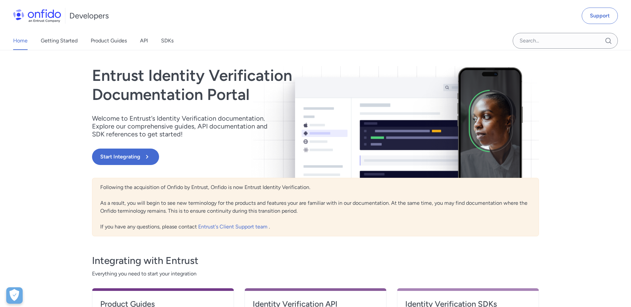 The height and width of the screenshot is (307, 631). Describe the element at coordinates (109, 41) in the screenshot. I see `a: Product Guides` at that location.